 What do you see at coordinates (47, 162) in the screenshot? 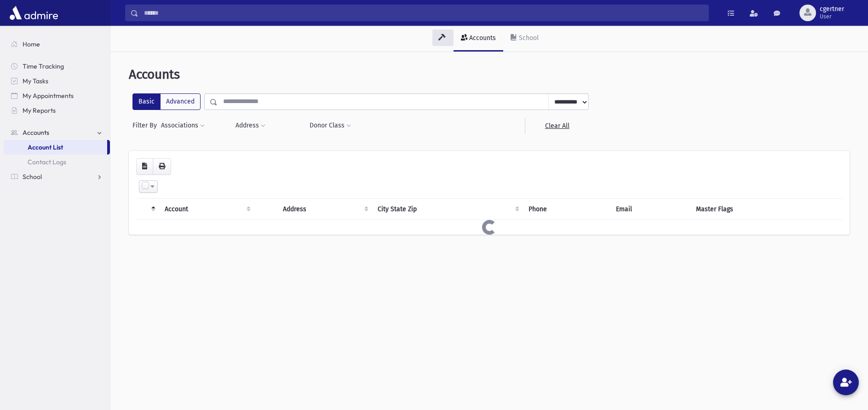
I see `span: Contact Logs` at bounding box center [47, 162].